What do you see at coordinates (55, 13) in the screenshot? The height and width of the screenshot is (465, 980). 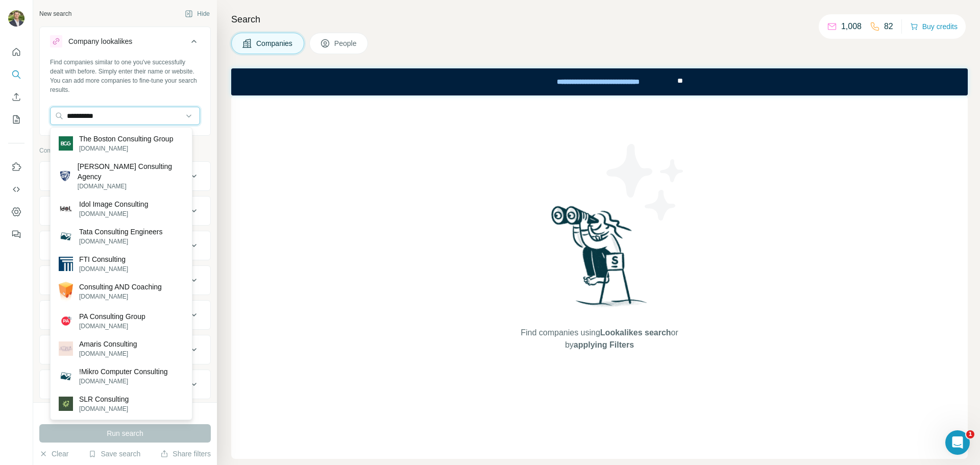 I see `div: New search` at bounding box center [55, 13].